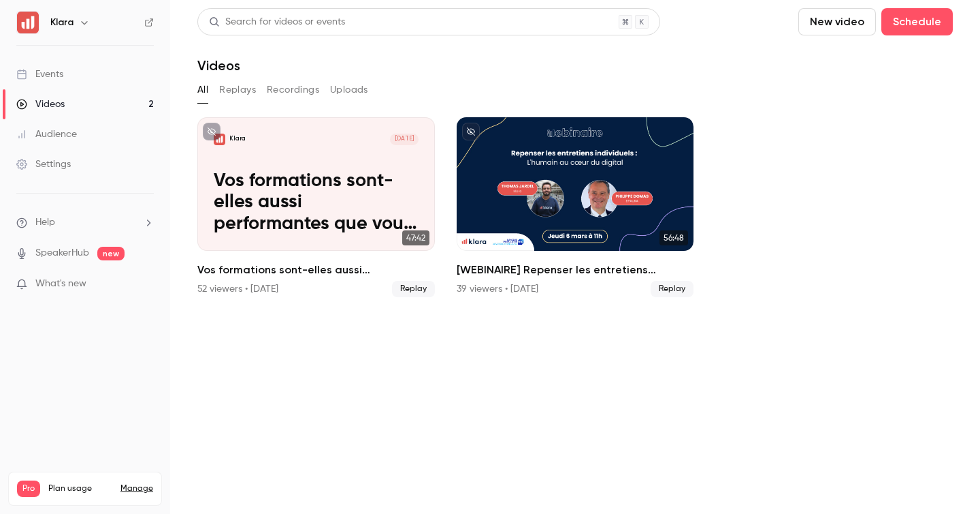  Describe the element at coordinates (28, 22) in the screenshot. I see `img: Klara` at that location.